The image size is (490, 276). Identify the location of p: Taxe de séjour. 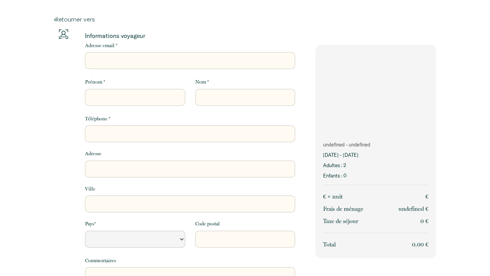
(341, 221).